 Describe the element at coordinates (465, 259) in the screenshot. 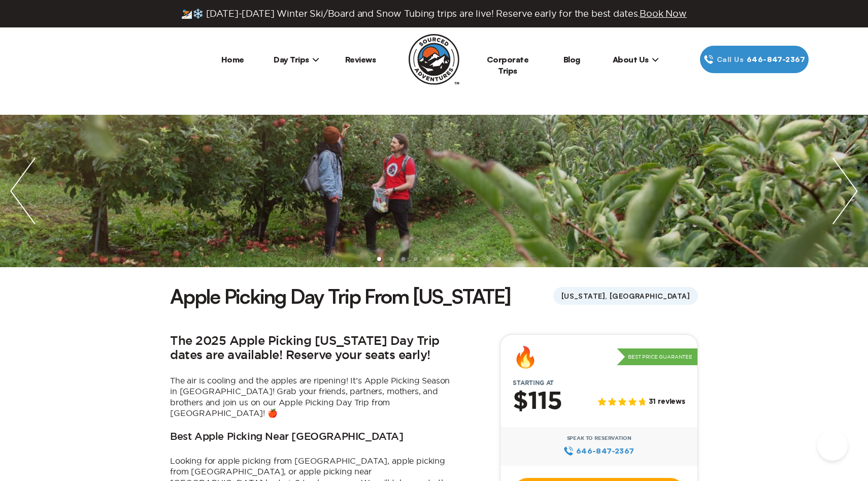

I see `li: slide item 8` at that location.